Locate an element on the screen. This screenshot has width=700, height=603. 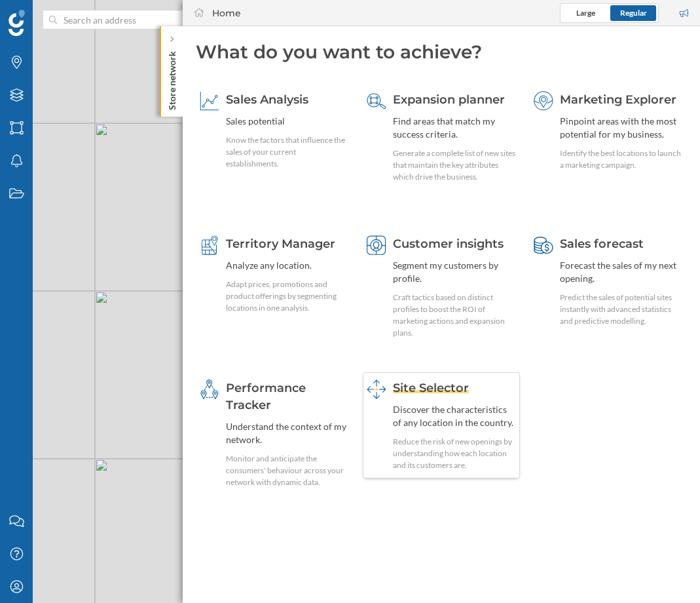
div: What do you want to achieve? is located at coordinates (441, 52).